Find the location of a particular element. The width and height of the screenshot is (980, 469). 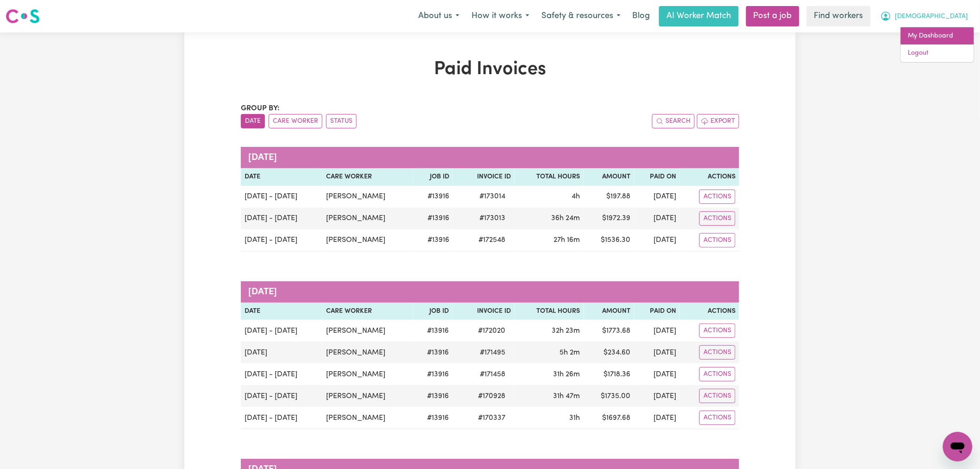

button: How it works is located at coordinates (500, 17).